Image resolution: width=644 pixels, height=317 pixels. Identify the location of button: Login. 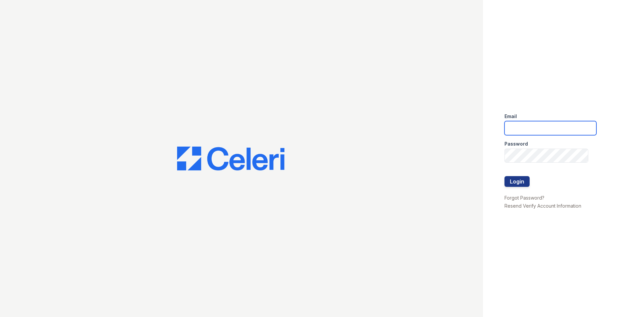
(517, 182).